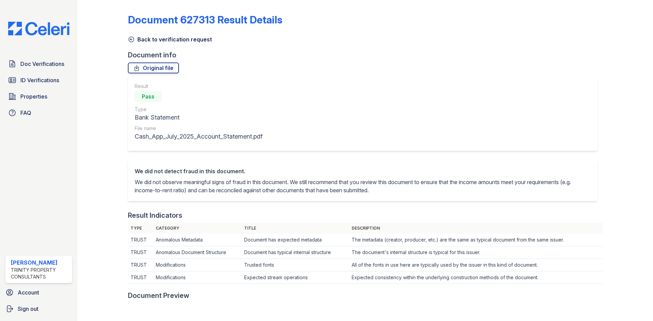 The width and height of the screenshot is (653, 321). Describe the element at coordinates (197, 228) in the screenshot. I see `th: Category` at that location.